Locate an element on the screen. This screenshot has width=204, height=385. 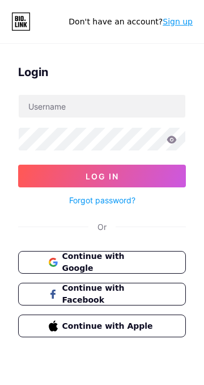
a: Continue with Facebook is located at coordinates (102, 294).